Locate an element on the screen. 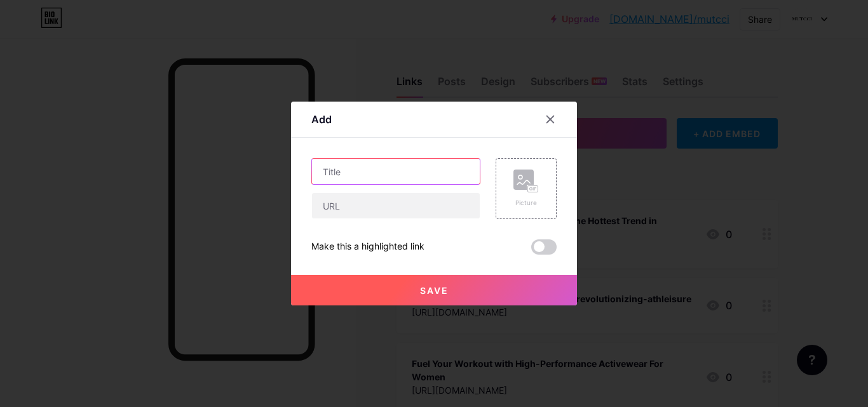 Image resolution: width=868 pixels, height=407 pixels. div: Add is located at coordinates (321, 119).